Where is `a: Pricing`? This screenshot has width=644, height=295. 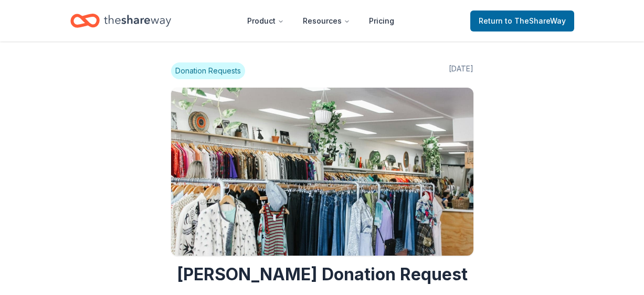
a: Pricing is located at coordinates (382, 21).